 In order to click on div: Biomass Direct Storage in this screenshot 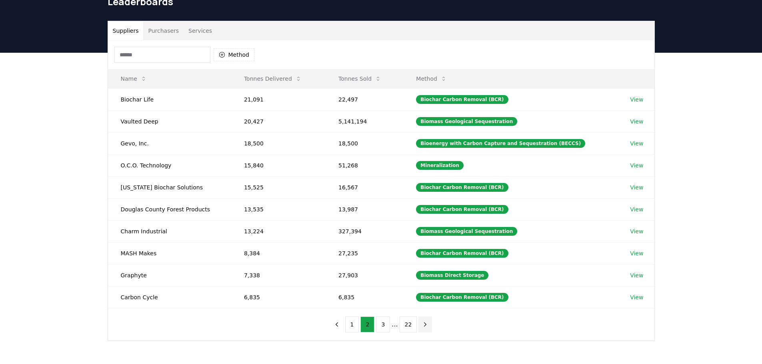, I will do `click(452, 276)`.